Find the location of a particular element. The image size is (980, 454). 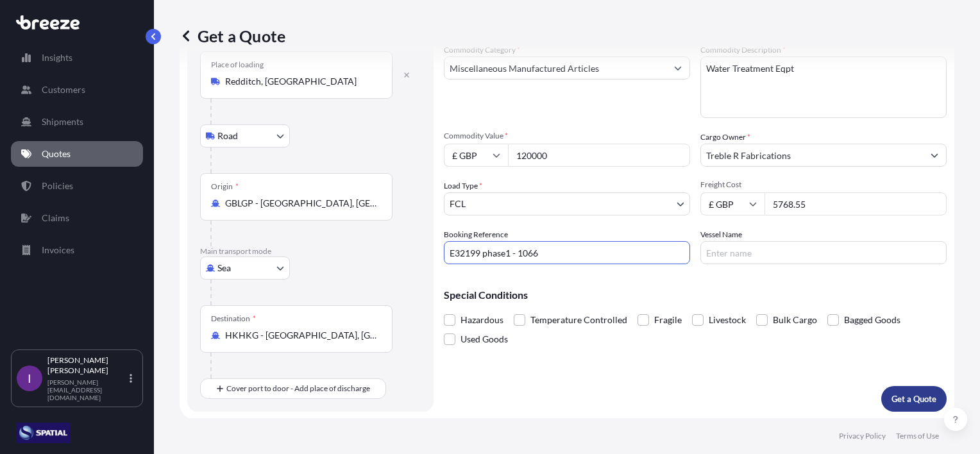

p: Shipments is located at coordinates (62, 122).